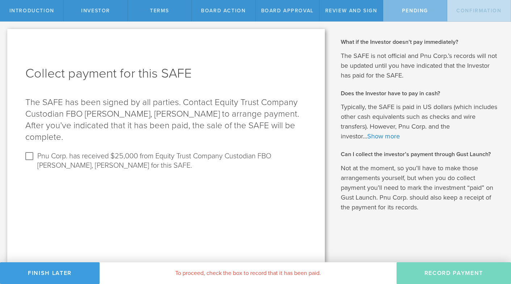  I want to click on h2: What if the Investor doesn’t pay immediately?, so click(421, 42).